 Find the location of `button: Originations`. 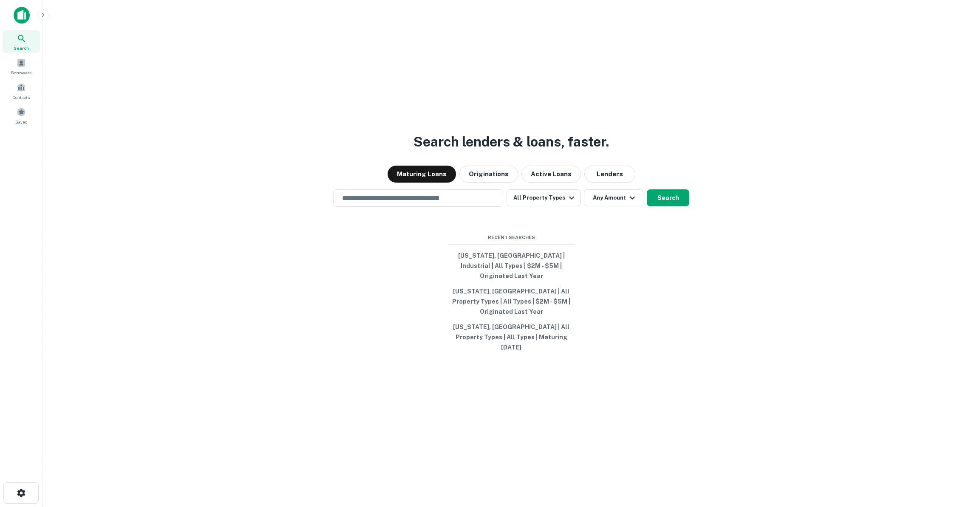

button: Originations is located at coordinates (488, 174).